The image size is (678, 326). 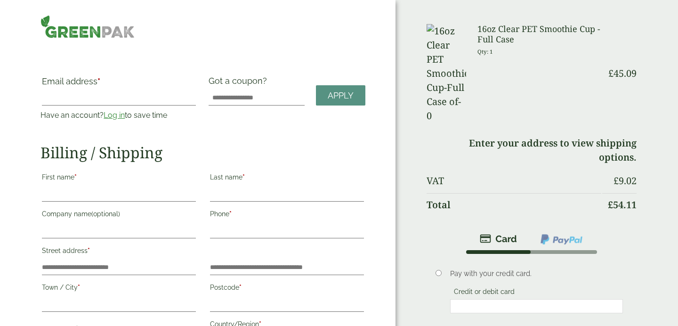 I want to click on label: Credit or debit card, so click(x=484, y=293).